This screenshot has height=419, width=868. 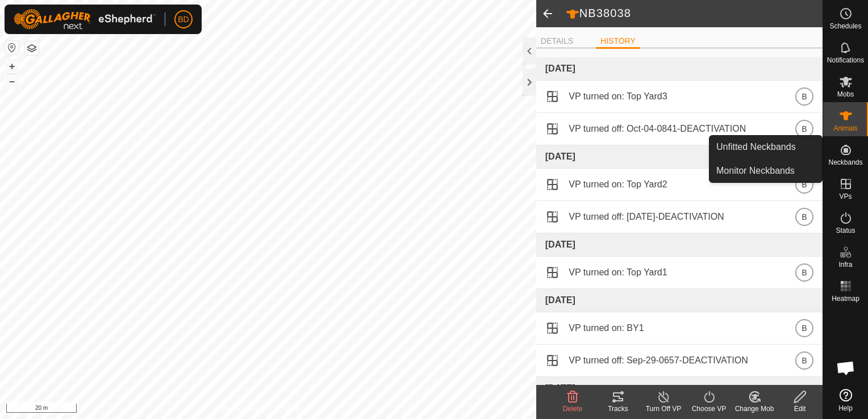 What do you see at coordinates (766, 147) in the screenshot?
I see `a: Unfitted Neckbands` at bounding box center [766, 147].